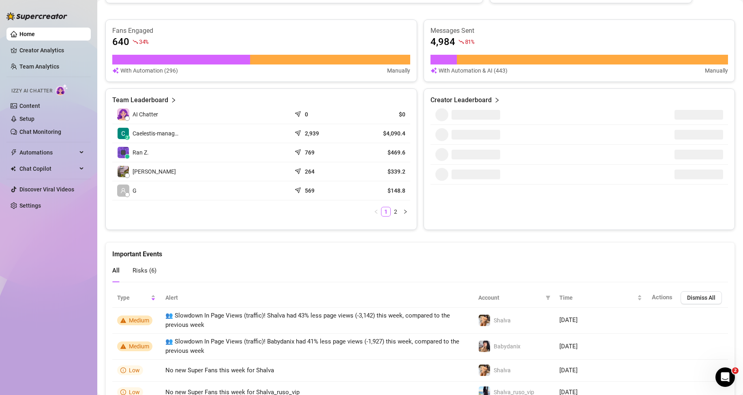  Describe the element at coordinates (461, 100) in the screenshot. I see `article: Creator Leaderboard` at that location.